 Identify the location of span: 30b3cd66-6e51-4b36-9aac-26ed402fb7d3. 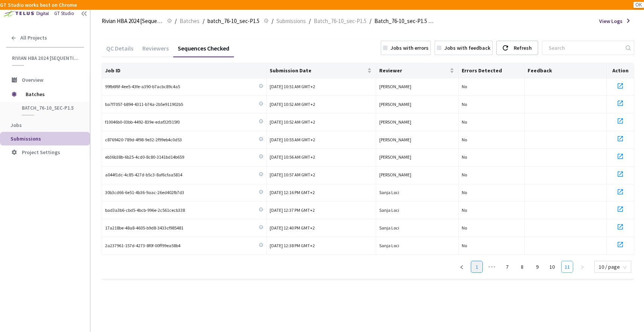
(145, 192).